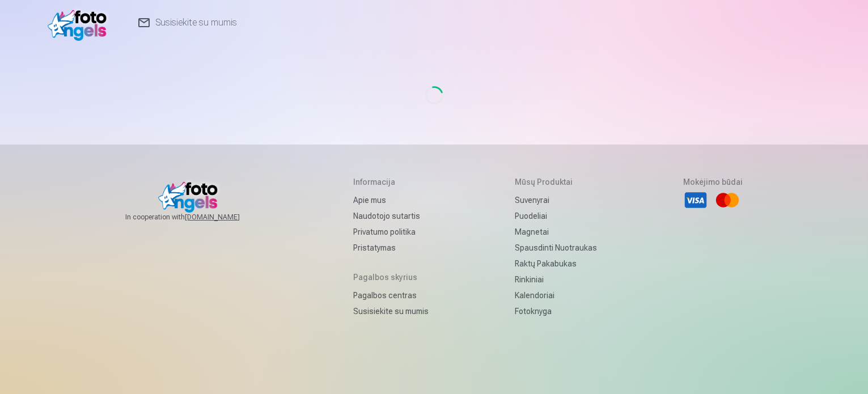  What do you see at coordinates (555, 200) in the screenshot?
I see `a: Suvenyrai` at bounding box center [555, 200].